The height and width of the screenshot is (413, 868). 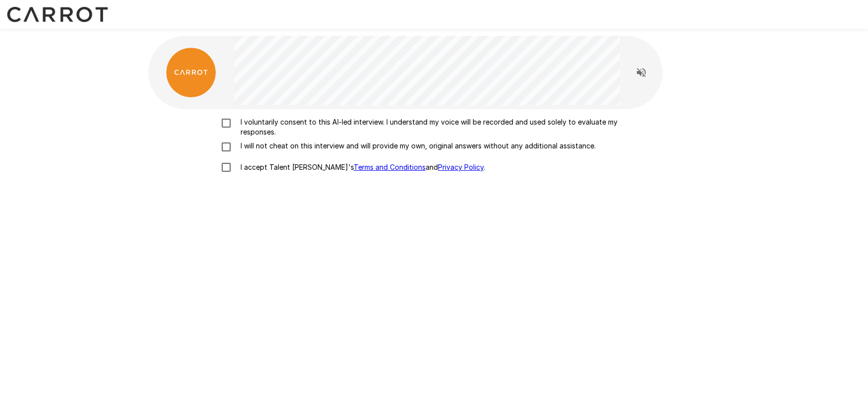 What do you see at coordinates (642, 73) in the screenshot?
I see `button: Read questions aloud` at bounding box center [642, 73].